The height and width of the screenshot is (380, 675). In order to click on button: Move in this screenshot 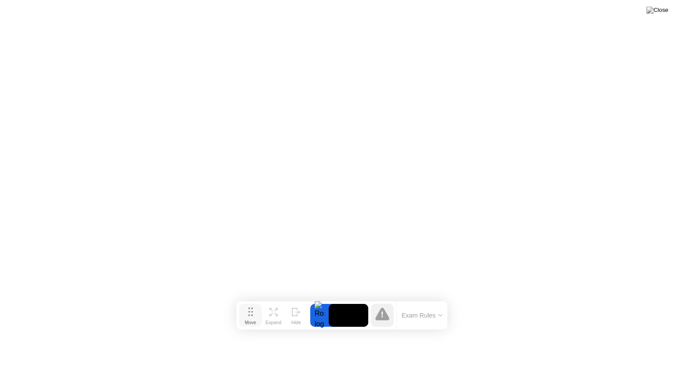, I will do `click(250, 315)`.